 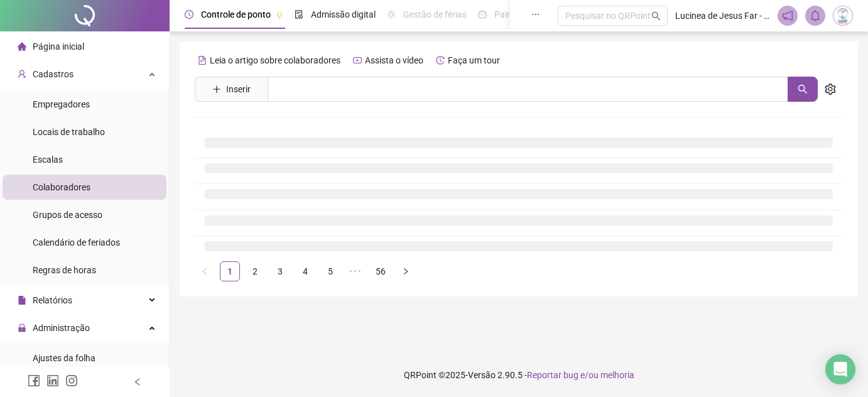 What do you see at coordinates (22, 328) in the screenshot?
I see `span: lock` at bounding box center [22, 328].